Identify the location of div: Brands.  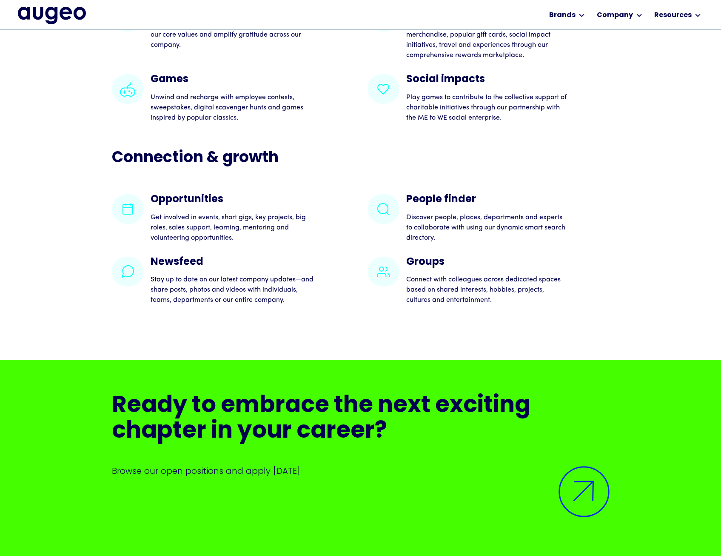
(563, 15).